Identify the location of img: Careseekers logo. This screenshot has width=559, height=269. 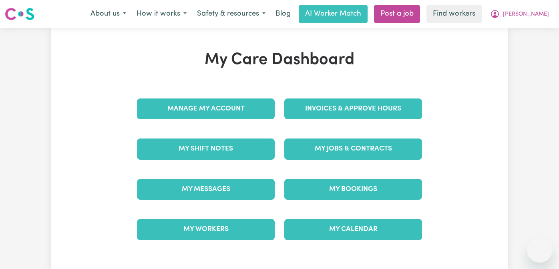
(20, 14).